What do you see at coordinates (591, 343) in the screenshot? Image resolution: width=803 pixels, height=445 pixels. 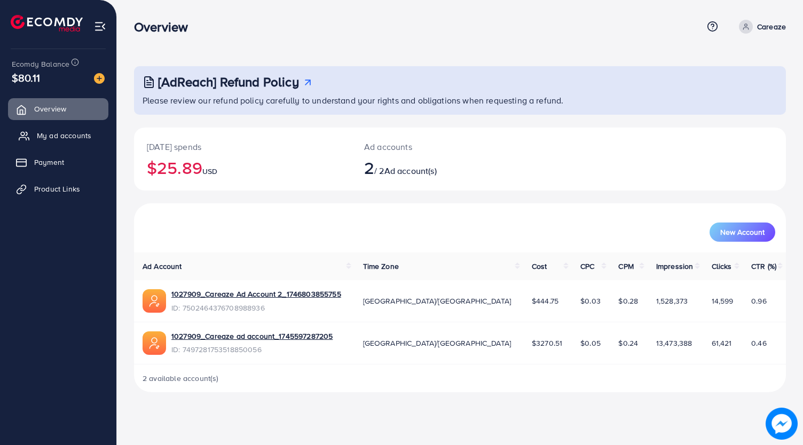 I see `span: $0.05` at bounding box center [591, 343].